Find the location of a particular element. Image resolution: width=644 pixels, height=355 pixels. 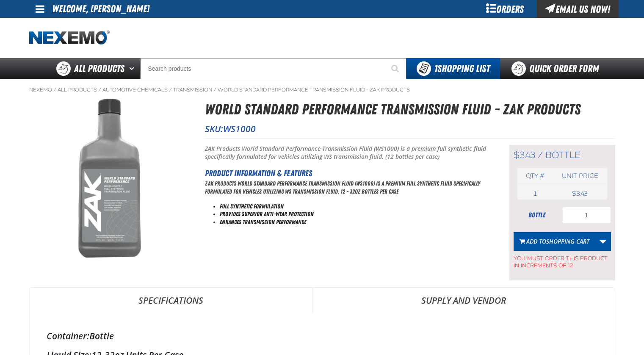

span: You must order this product in increments of 12 is located at coordinates (562, 260).